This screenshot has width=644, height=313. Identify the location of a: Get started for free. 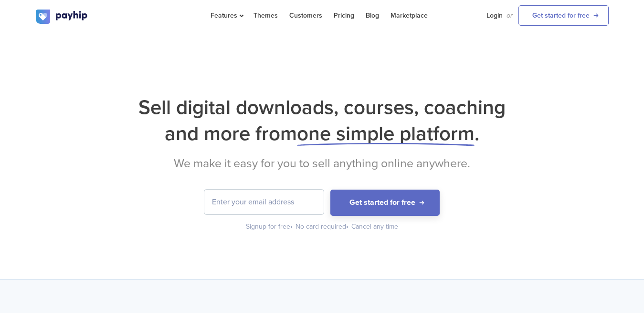
(563, 15).